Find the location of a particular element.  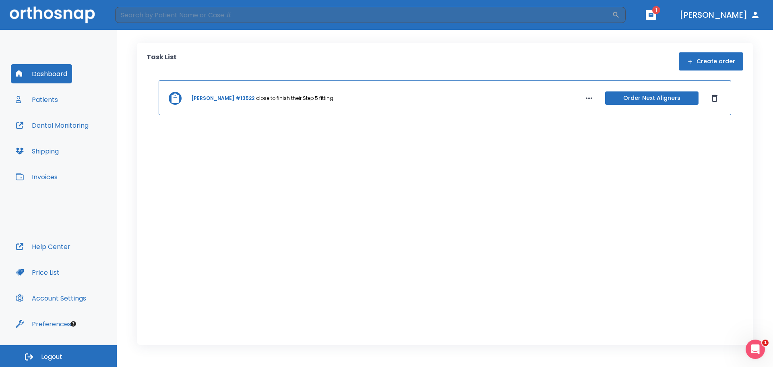

p: Task List is located at coordinates (161, 61).